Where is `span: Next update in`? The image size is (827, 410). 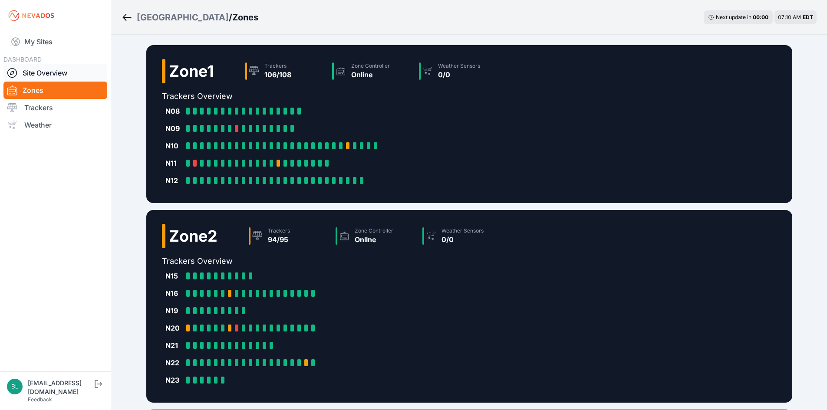 span: Next update in is located at coordinates (734, 17).